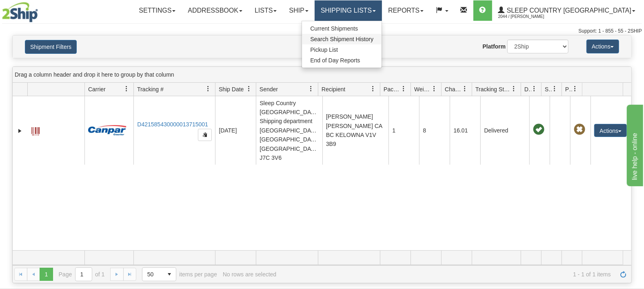 The height and width of the screenshot is (289, 644). Describe the element at coordinates (215, 11) in the screenshot. I see `a: Addressbook` at that location.